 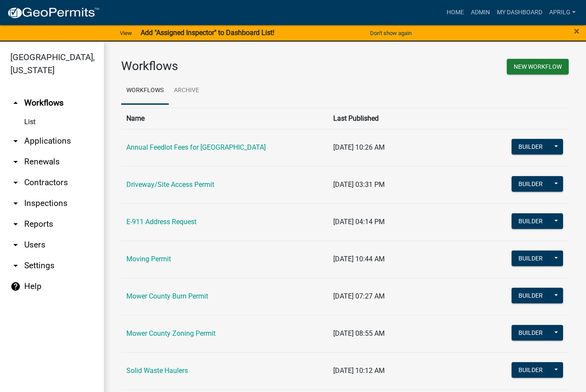 I want to click on a: Home, so click(x=456, y=12).